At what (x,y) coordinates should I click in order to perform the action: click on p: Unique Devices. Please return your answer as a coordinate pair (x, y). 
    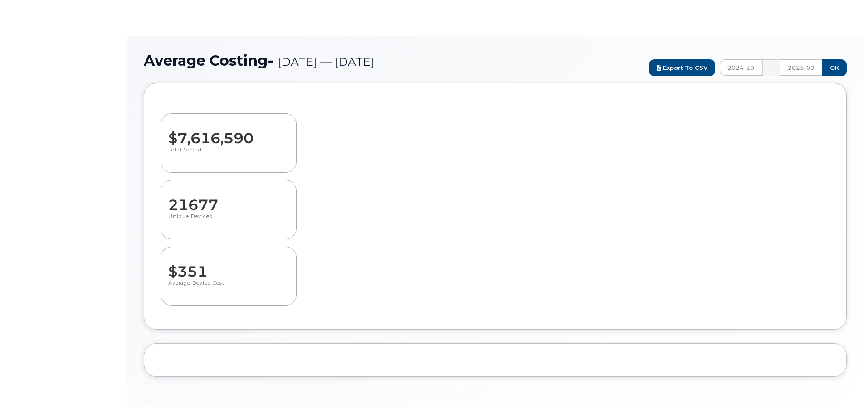
    Looking at the image, I should click on (228, 222).